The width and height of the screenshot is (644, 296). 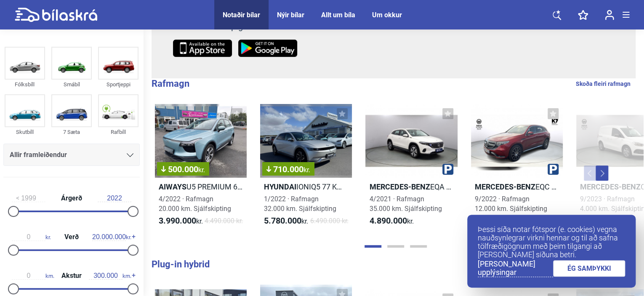 I want to click on h2: EQA 250 PURE, so click(x=411, y=186).